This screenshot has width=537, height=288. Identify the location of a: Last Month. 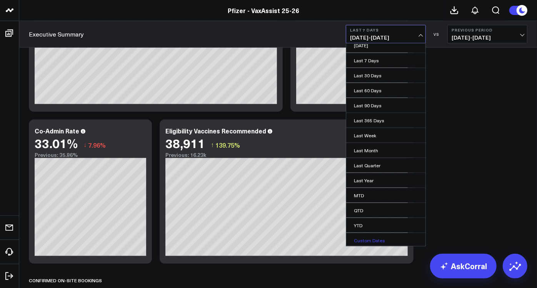
(386, 150).